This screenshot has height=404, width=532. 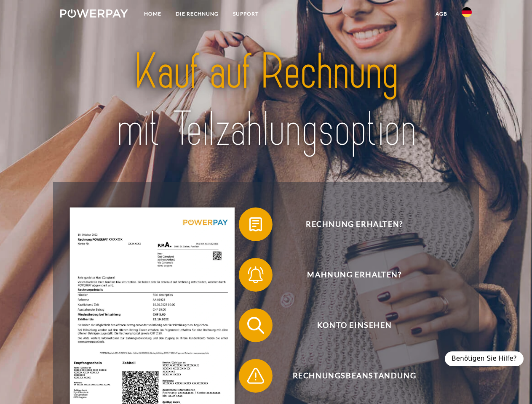 What do you see at coordinates (256, 376) in the screenshot?
I see `img: qb_warning.svg` at bounding box center [256, 376].